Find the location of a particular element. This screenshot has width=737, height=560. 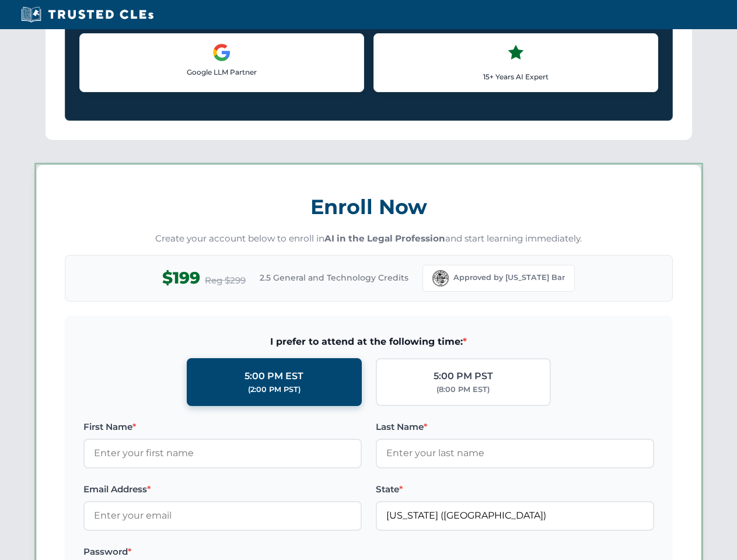

label: Last Name is located at coordinates (515, 426).